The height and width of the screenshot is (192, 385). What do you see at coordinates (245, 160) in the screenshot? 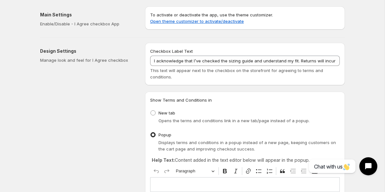
I see `p: Content added in the text editor below will appear in the popup.` at bounding box center [245, 160].